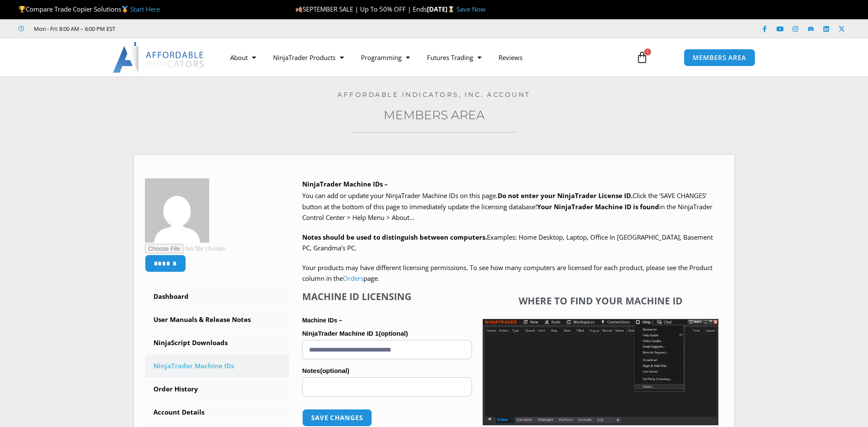  Describe the element at coordinates (361, 9) in the screenshot. I see `span: SEPTEMBER SALE | Up To 50% OFF | Ends` at that location.